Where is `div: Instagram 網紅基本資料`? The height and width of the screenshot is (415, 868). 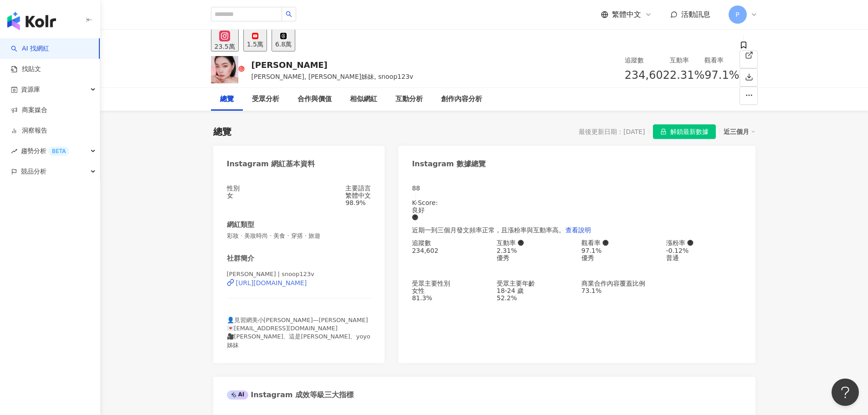 div: Instagram 網紅基本資料 is located at coordinates (271, 164).